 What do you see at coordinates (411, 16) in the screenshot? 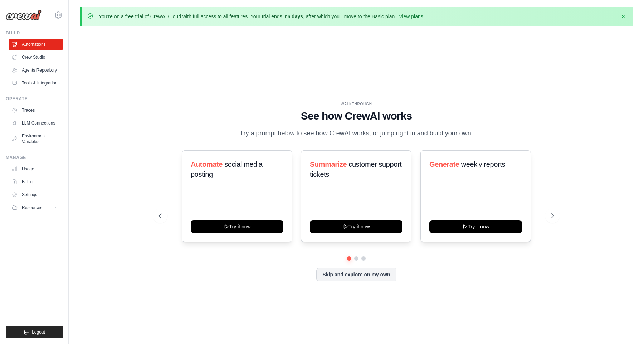
I see `a: View plans` at bounding box center [411, 16].